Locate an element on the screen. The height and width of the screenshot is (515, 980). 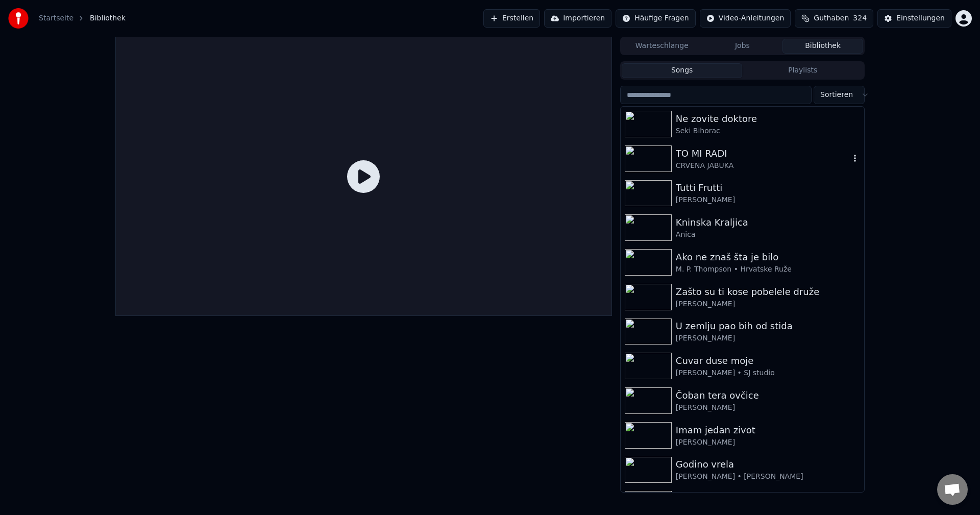
button: Songs is located at coordinates (681, 70).